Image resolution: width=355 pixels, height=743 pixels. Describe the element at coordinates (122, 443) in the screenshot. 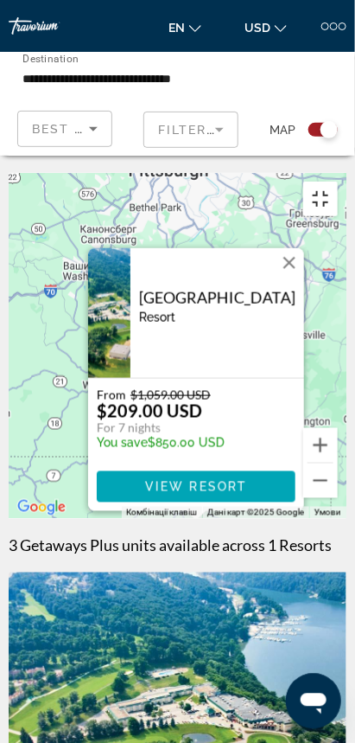

I see `span: You save` at that location.